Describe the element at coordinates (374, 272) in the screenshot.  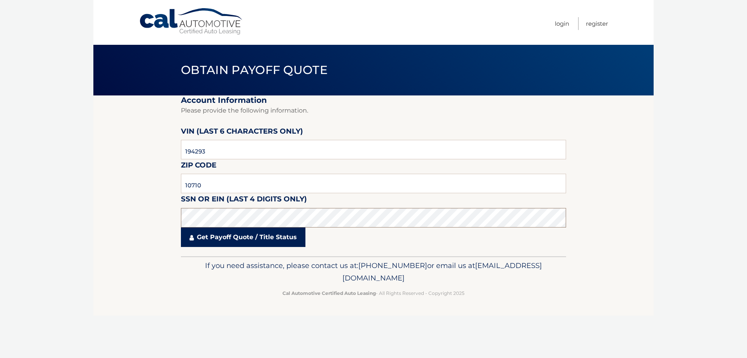
I see `p: If you need assistance, please contact us at: or email us at` at that location.